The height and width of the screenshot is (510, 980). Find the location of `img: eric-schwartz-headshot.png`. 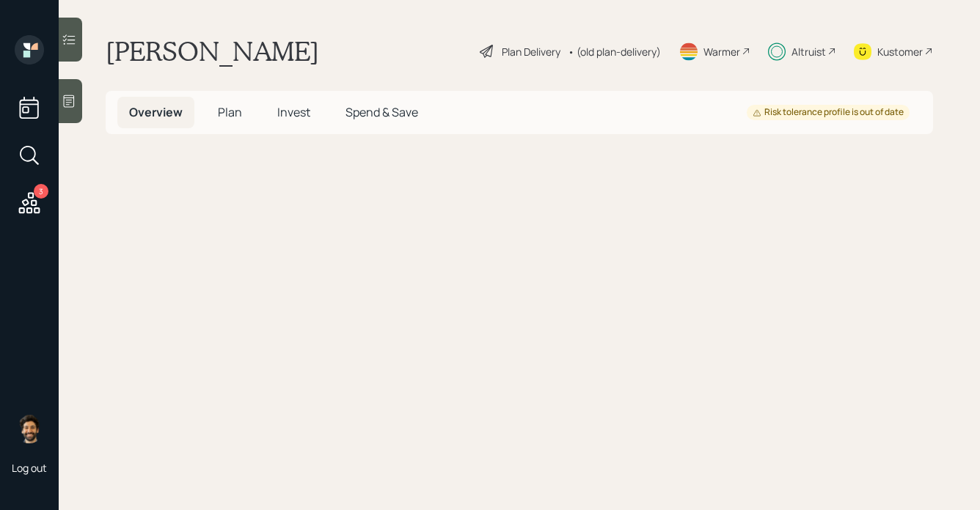

img: eric-schwartz-headshot.png is located at coordinates (29, 429).